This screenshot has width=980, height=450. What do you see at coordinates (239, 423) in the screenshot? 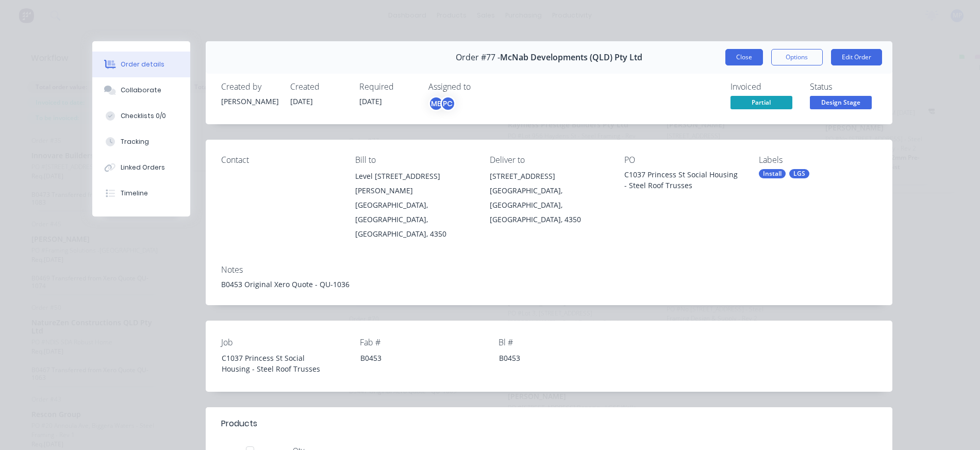
I see `div: Products` at bounding box center [239, 423].